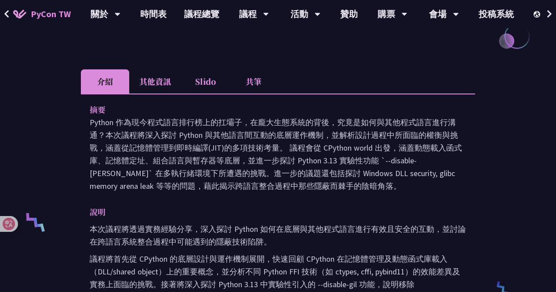 The image size is (556, 292). I want to click on span: PyCon TW, so click(51, 14).